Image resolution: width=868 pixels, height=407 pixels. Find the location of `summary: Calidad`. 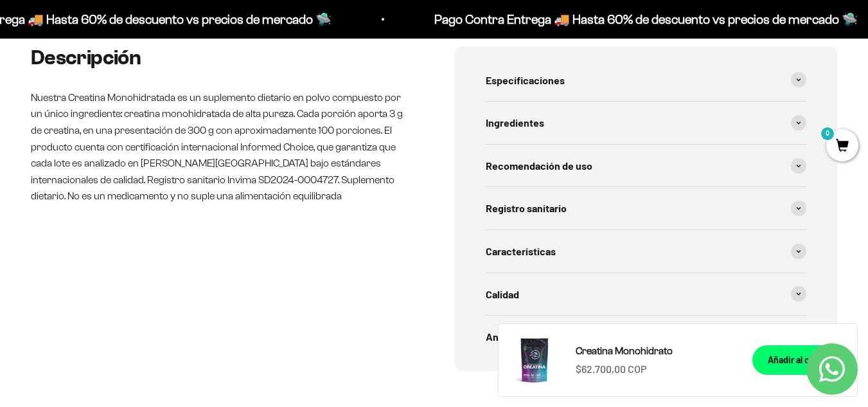

summary: Calidad is located at coordinates (646, 295).